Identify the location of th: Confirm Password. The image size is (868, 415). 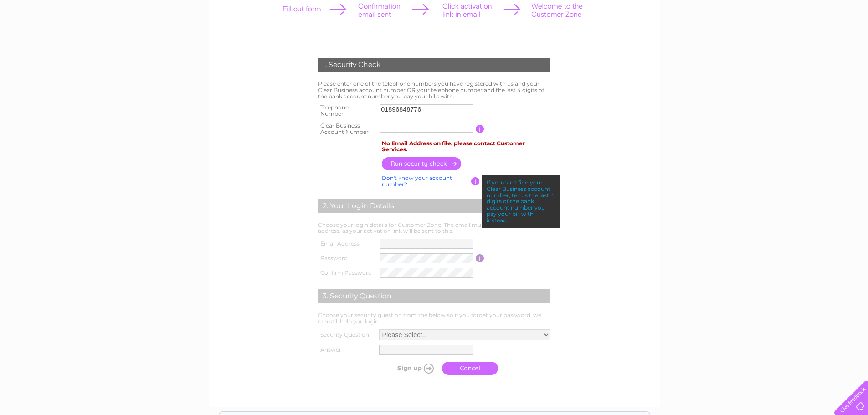
(346, 273).